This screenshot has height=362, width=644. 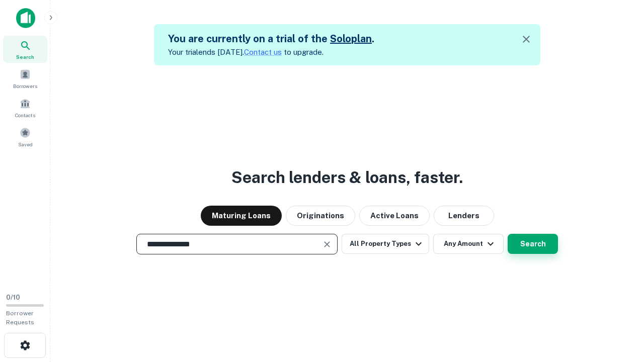 What do you see at coordinates (25, 78) in the screenshot?
I see `div: Borrowers` at bounding box center [25, 78].